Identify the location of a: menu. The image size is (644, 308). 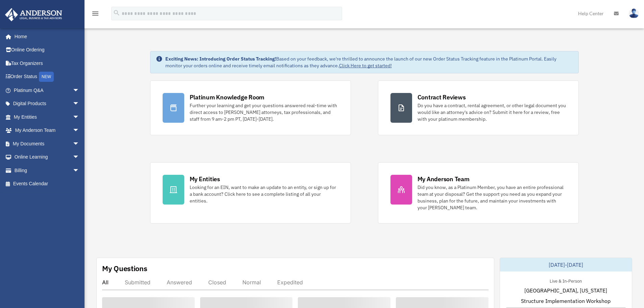
(95, 14).